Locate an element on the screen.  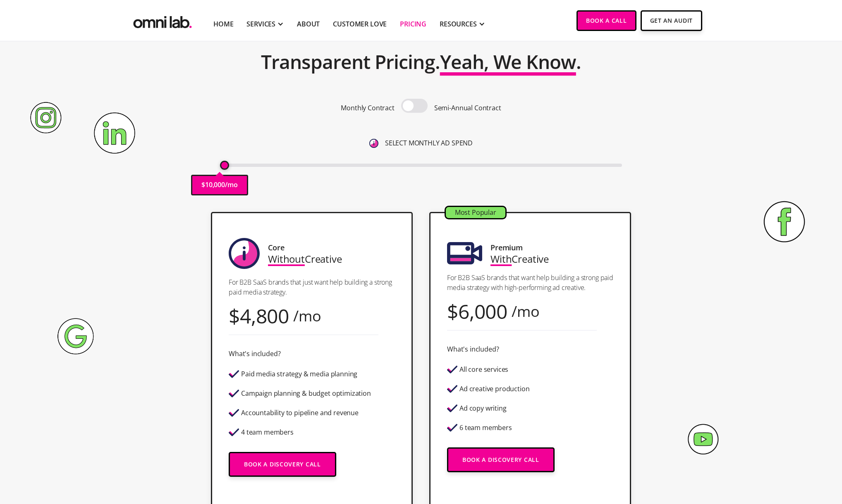
div: 6 team members is located at coordinates (485, 427).